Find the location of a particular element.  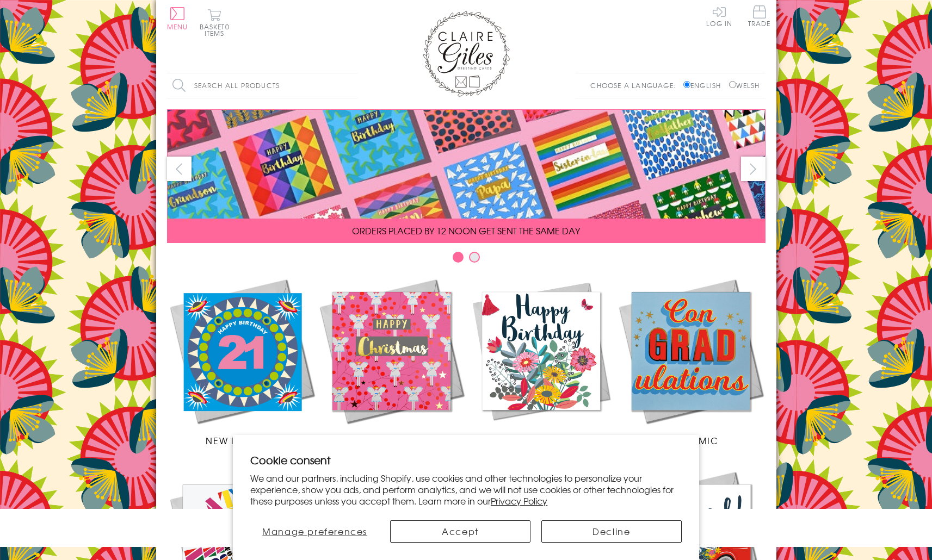

span: Birthdays is located at coordinates (541, 441).